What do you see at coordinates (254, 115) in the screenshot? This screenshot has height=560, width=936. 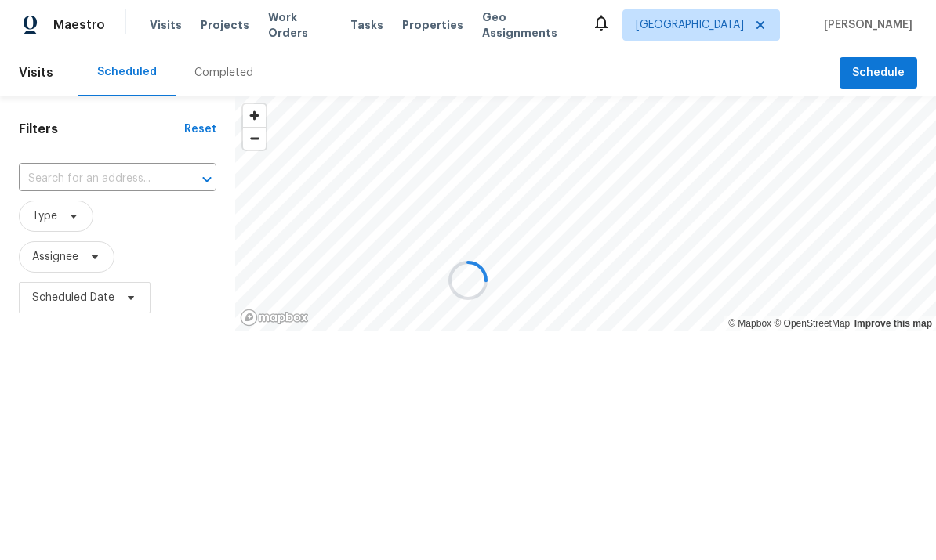 I see `span: Zoom in` at bounding box center [254, 115].